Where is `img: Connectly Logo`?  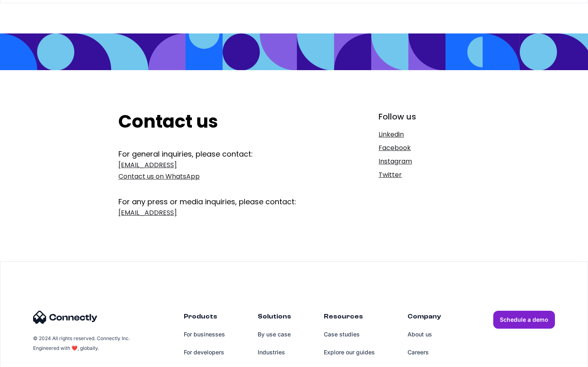
img: Connectly Logo is located at coordinates (65, 317).